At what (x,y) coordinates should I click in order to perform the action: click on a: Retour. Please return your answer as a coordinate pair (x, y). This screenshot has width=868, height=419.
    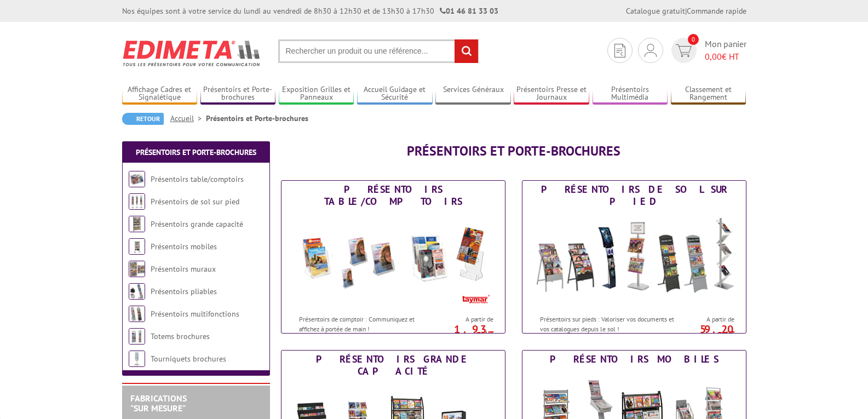
    Looking at the image, I should click on (143, 119).